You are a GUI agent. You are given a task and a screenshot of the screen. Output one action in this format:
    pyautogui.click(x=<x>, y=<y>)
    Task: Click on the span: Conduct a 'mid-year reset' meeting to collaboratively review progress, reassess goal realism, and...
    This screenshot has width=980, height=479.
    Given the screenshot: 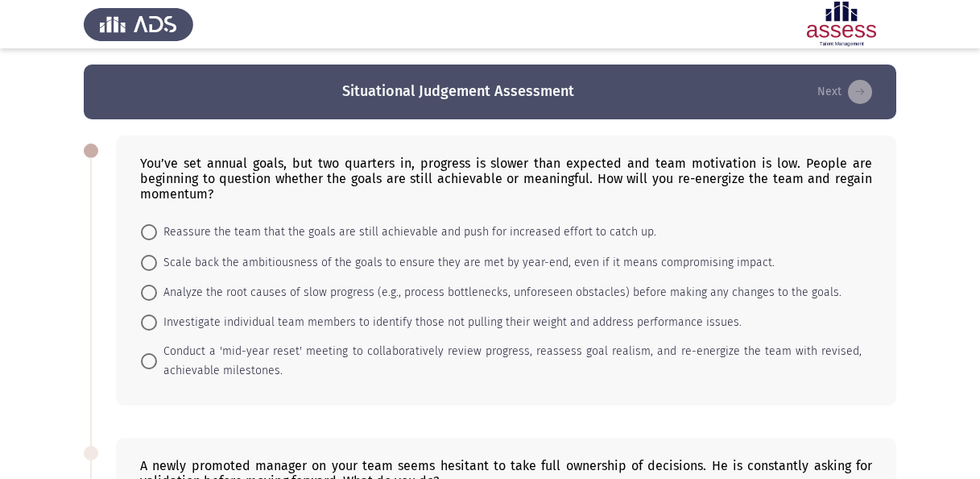 What is the action you would take?
    pyautogui.click(x=509, y=361)
    